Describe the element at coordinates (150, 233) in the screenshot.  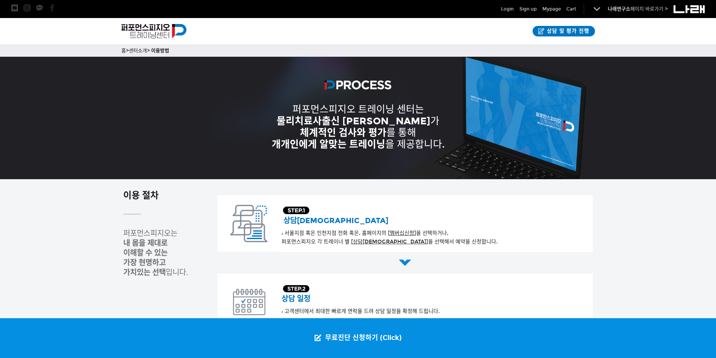
I see `span: 퍼포먼스피지오는` at that location.